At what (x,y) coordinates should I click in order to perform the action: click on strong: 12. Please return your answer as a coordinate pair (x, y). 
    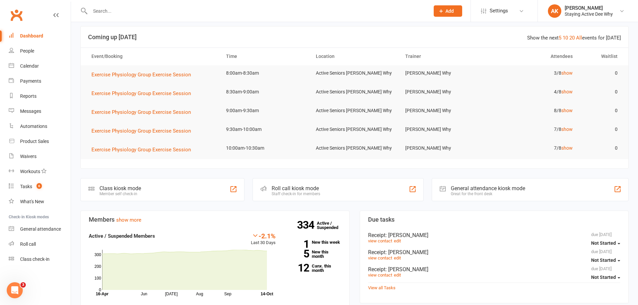
    Looking at the image, I should click on (297, 268).